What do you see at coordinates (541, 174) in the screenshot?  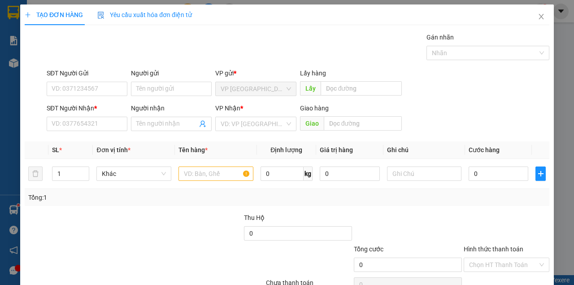 I see `button: plus` at bounding box center [541, 174].